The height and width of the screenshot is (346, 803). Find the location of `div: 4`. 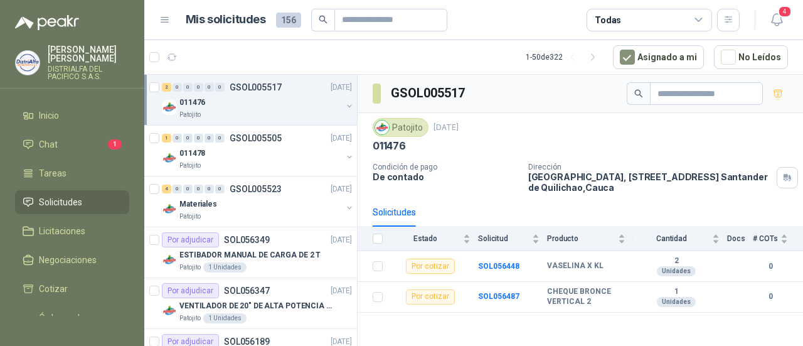

div: 4 is located at coordinates (166, 189).